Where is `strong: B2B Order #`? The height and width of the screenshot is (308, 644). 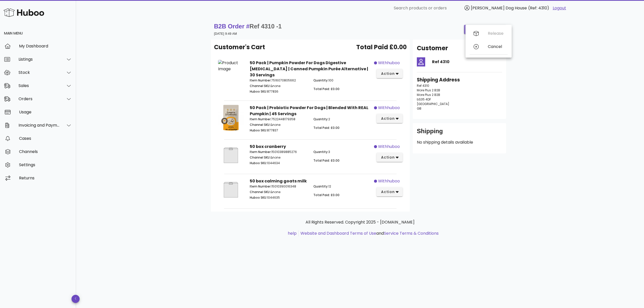 strong: B2B Order # is located at coordinates (248, 26).